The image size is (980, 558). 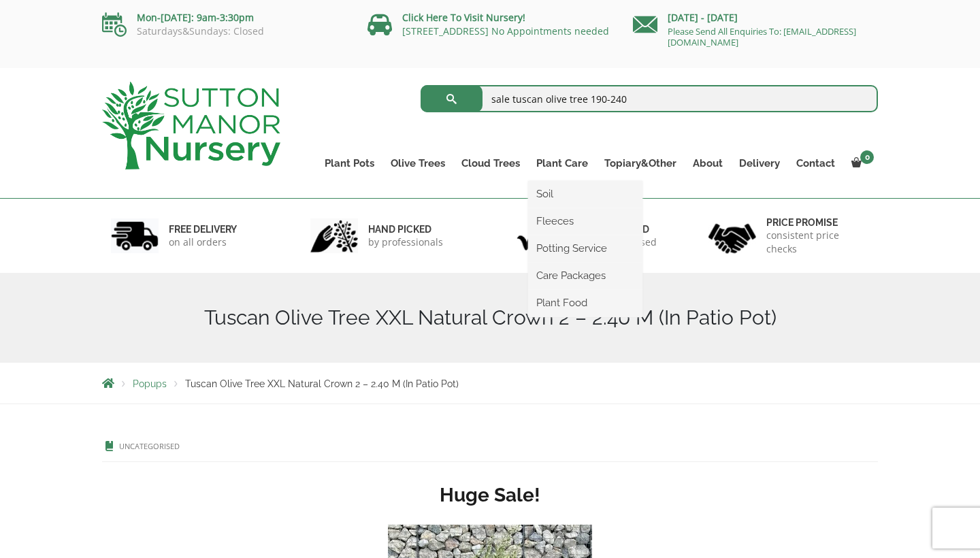 I want to click on input: Search..., so click(x=649, y=98).